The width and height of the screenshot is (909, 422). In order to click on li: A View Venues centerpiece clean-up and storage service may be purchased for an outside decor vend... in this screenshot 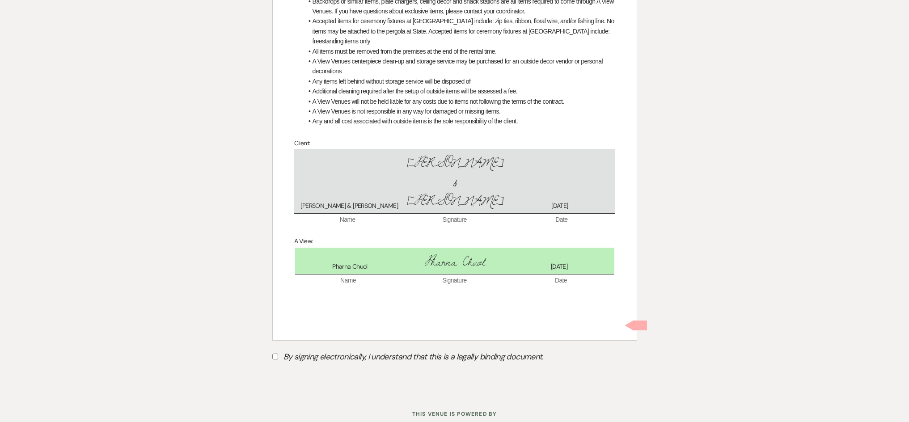, I will do `click(459, 66)`.